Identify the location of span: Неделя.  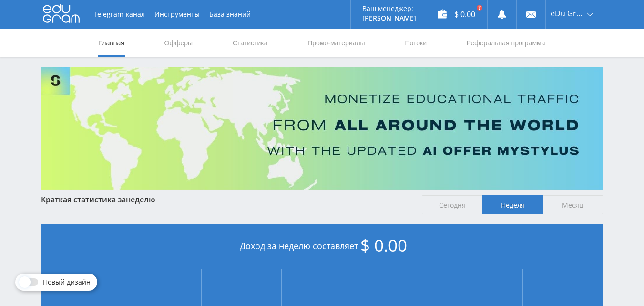
(512, 205).